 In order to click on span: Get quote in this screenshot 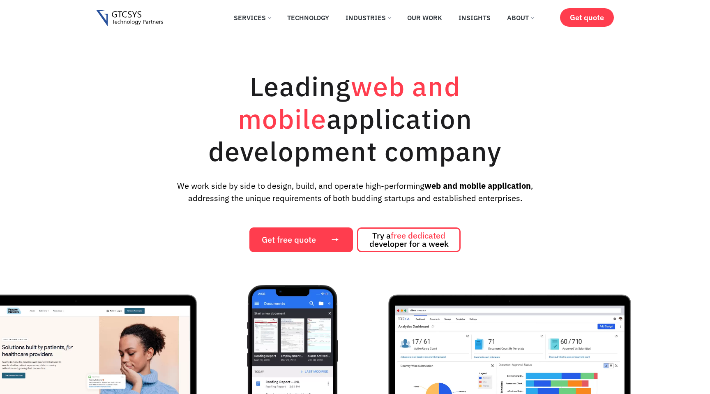, I will do `click(587, 17)`.